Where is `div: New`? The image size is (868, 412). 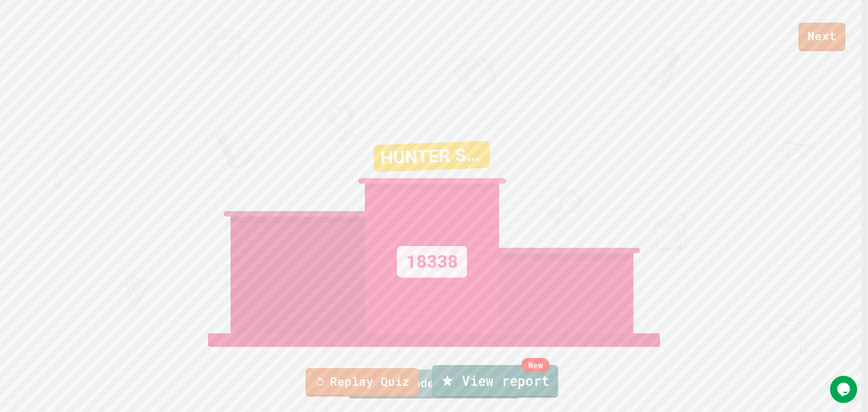 div: New is located at coordinates (536, 365).